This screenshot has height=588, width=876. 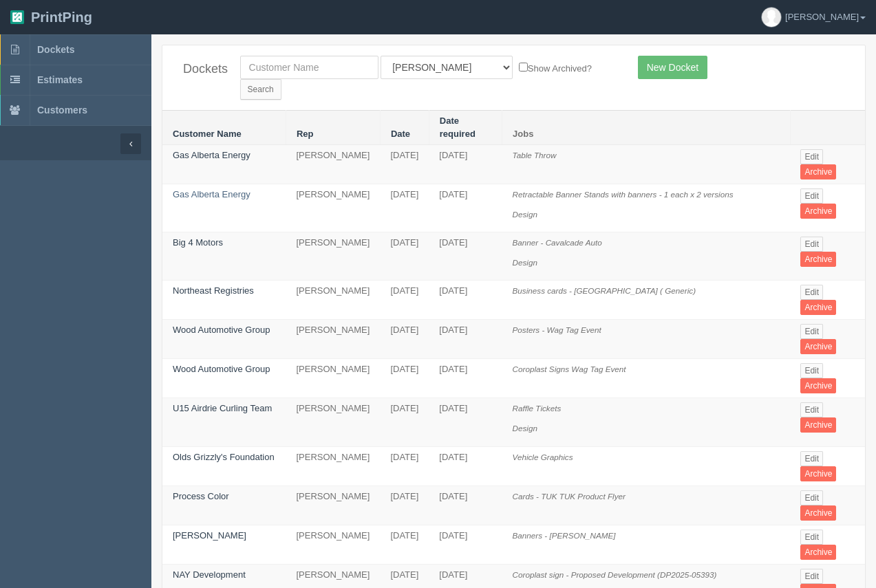 What do you see at coordinates (523, 67) in the screenshot?
I see `input: Show Archived?` at bounding box center [523, 67].